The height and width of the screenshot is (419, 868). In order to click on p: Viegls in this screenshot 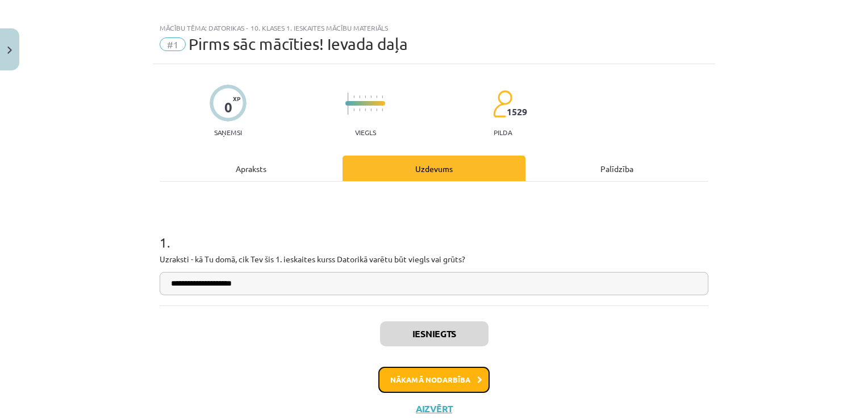, I will do `click(365, 132)`.